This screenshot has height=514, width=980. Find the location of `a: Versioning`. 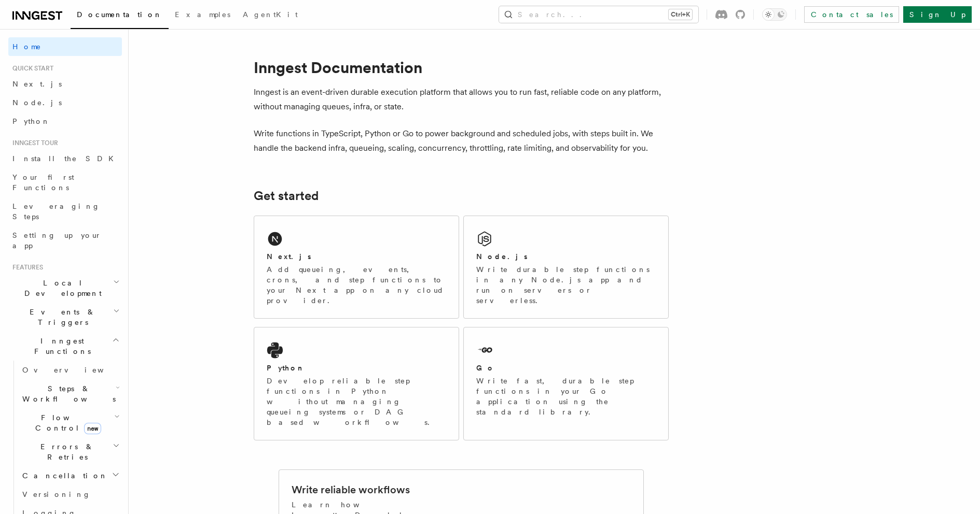

a: Versioning is located at coordinates (70, 495).